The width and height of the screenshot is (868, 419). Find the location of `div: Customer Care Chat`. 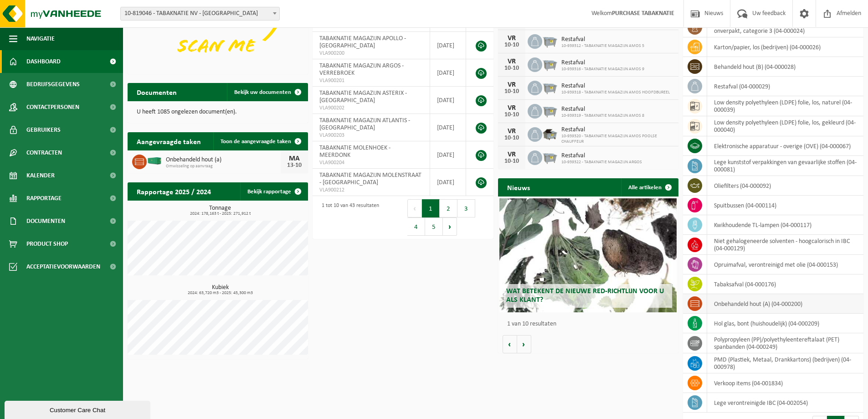

div: Customer Care Chat is located at coordinates (73, 11).